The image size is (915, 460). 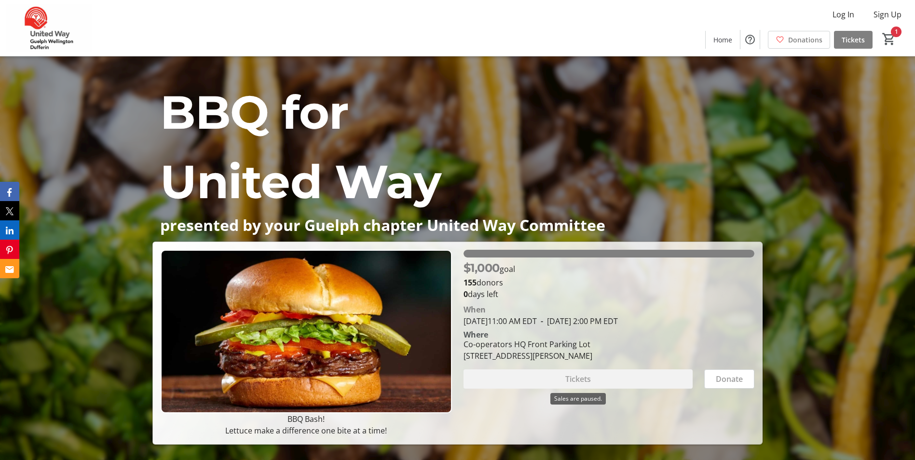 What do you see at coordinates (528, 344) in the screenshot?
I see `div: Co-operators HQ Front Parking Lot` at bounding box center [528, 344].